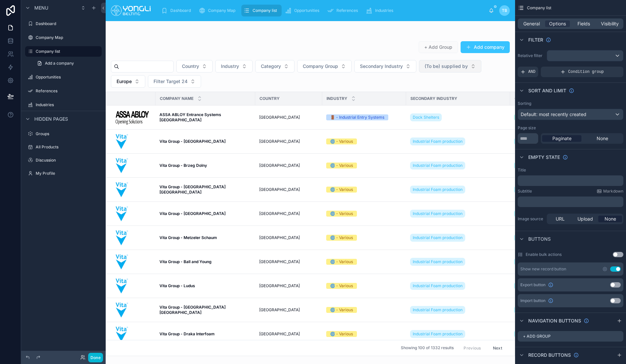  What do you see at coordinates (177, 98) in the screenshot?
I see `span: Company Name` at bounding box center [177, 98].